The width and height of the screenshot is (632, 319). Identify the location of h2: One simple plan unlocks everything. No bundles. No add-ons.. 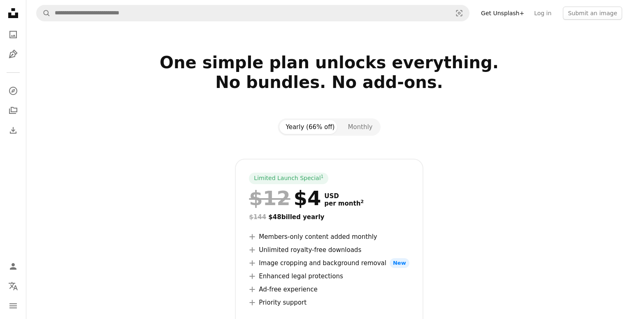
(329, 82).